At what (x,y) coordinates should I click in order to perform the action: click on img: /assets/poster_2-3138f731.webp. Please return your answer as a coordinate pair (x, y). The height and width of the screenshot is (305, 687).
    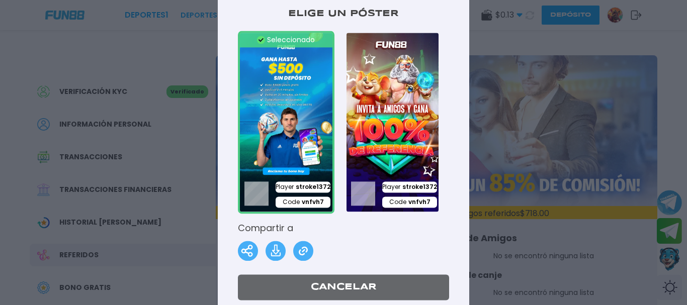
    Looking at the image, I should click on (393, 122).